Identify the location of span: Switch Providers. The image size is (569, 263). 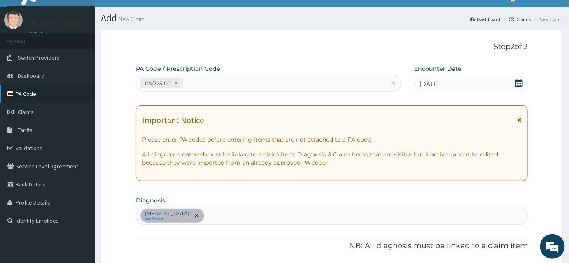
(39, 58).